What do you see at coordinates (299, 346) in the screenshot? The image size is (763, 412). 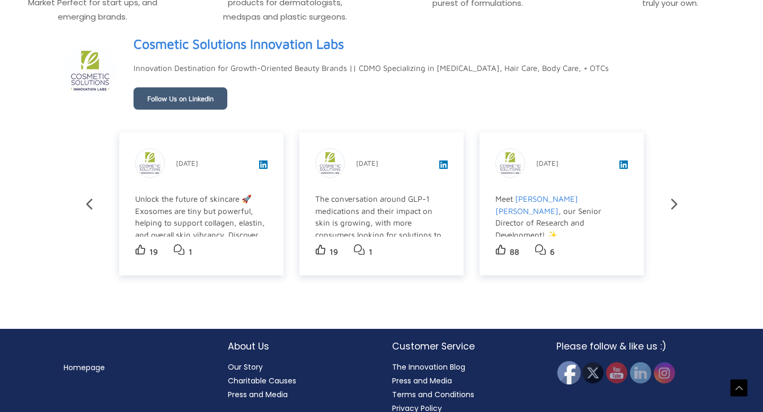 I see `h2: About Us` at bounding box center [299, 346].